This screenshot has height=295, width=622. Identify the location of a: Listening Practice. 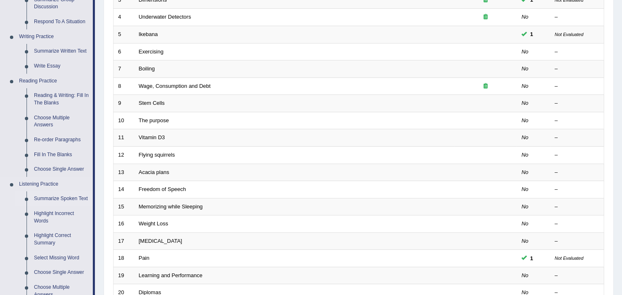
(54, 184).